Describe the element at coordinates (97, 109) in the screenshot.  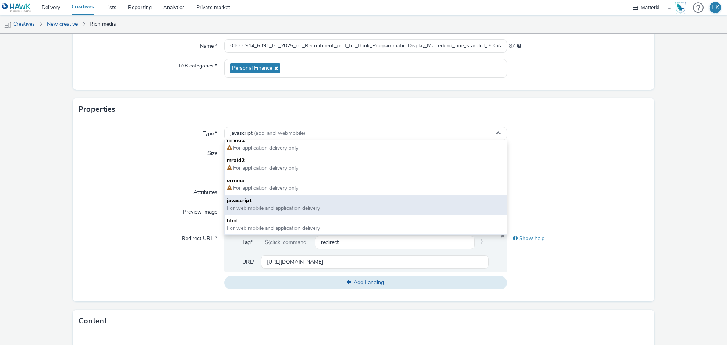
I see `h3: Properties` at that location.